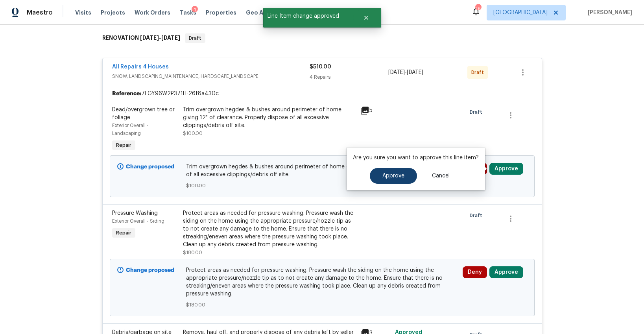 The image size is (644, 334). Describe the element at coordinates (188, 12) in the screenshot. I see `span: Tasks` at that location.